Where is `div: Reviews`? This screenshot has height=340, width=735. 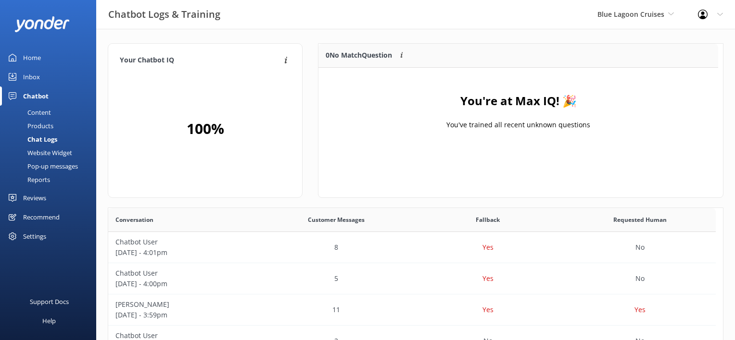 div: Reviews is located at coordinates (35, 198).